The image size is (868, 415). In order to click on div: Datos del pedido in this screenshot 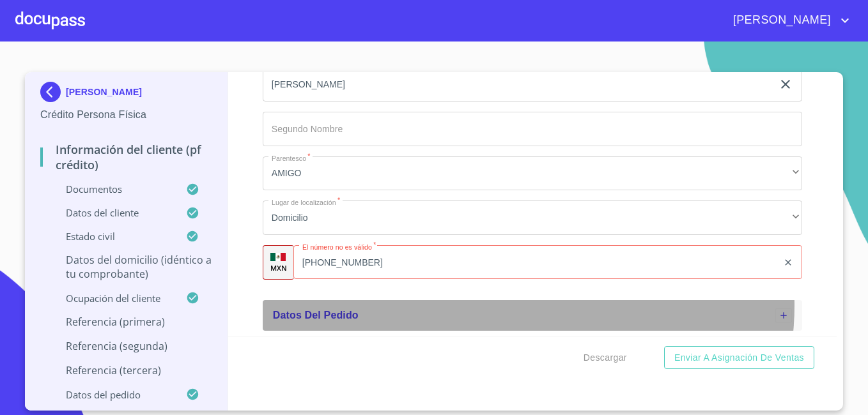, I will do `click(532, 315)`.